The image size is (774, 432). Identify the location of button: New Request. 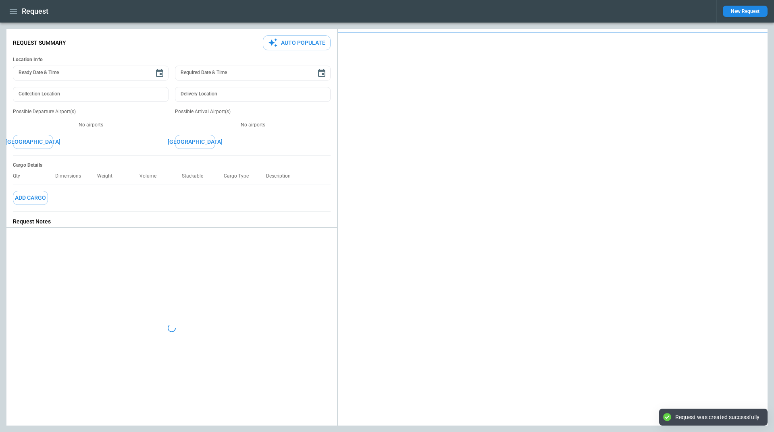
(745, 11).